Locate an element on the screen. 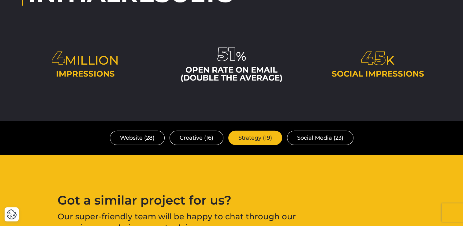  div: million is located at coordinates (85, 58).